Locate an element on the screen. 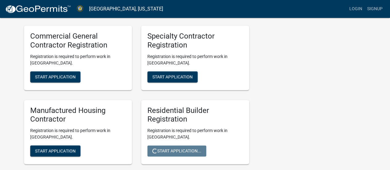 This screenshot has width=390, height=170. h5: Specialty Contractor Registration is located at coordinates (195, 41).